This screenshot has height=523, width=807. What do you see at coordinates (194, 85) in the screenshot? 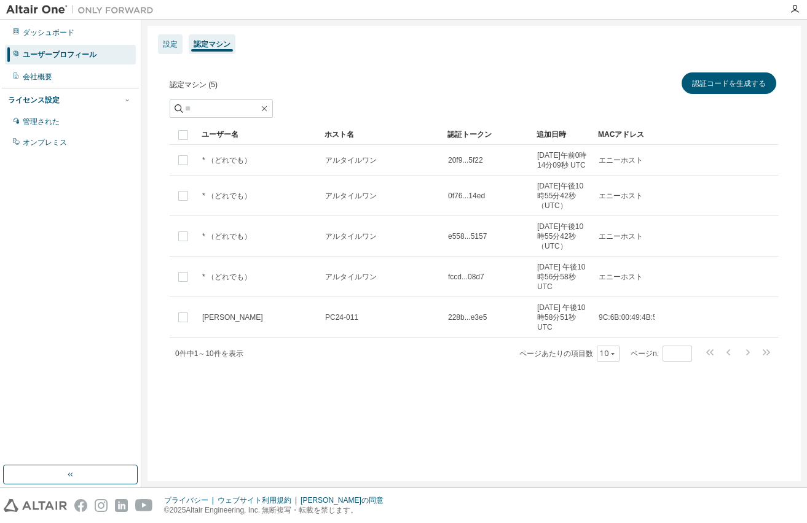
I see `font: 認定マシン (5)` at bounding box center [194, 85].